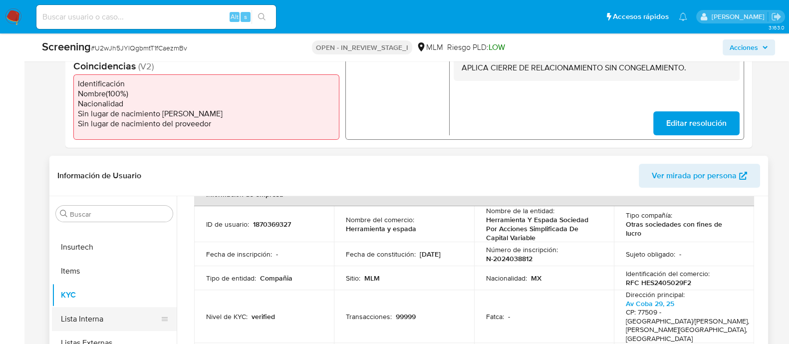 This screenshot has width=789, height=344. I want to click on button: Ver mirada por persona, so click(700, 176).